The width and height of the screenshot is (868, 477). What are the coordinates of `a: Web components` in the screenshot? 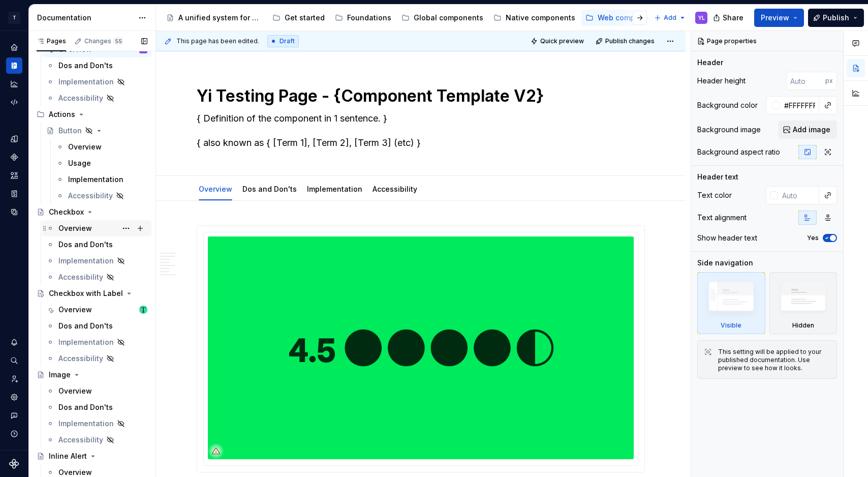 It's located at (623, 18).